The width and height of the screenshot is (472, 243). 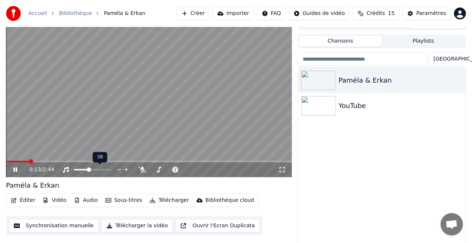 I want to click on div: 38, so click(x=100, y=157).